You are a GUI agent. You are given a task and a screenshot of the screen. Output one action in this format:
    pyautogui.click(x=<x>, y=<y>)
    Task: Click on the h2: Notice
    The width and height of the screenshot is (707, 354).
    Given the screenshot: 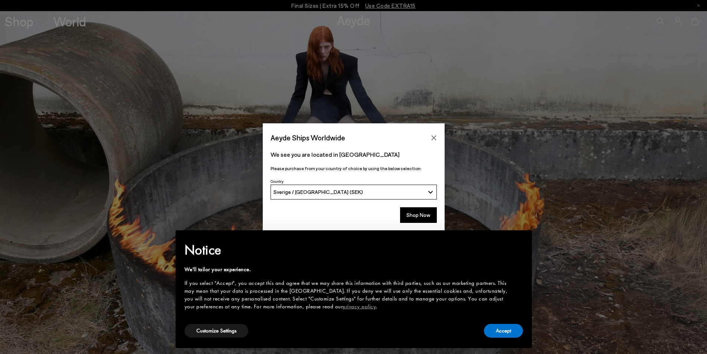 What is the action you would take?
    pyautogui.click(x=348, y=250)
    